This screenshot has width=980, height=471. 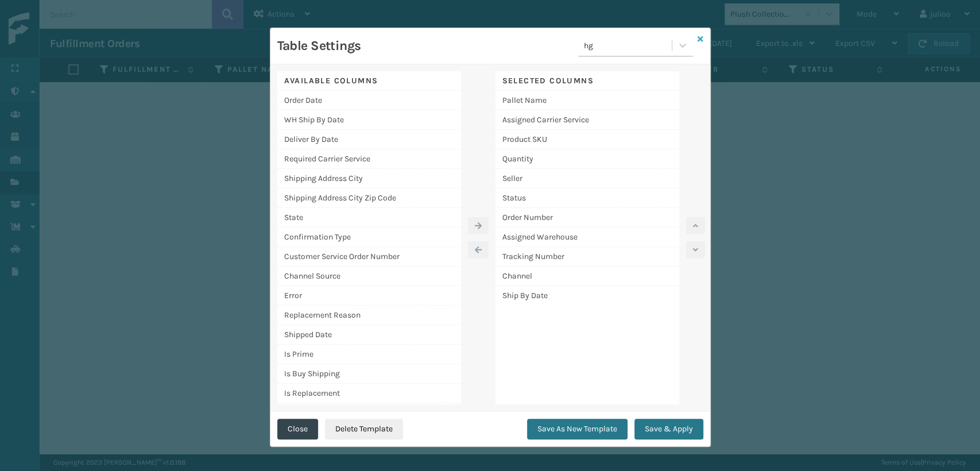 What do you see at coordinates (587, 198) in the screenshot?
I see `div: Status` at bounding box center [587, 198].